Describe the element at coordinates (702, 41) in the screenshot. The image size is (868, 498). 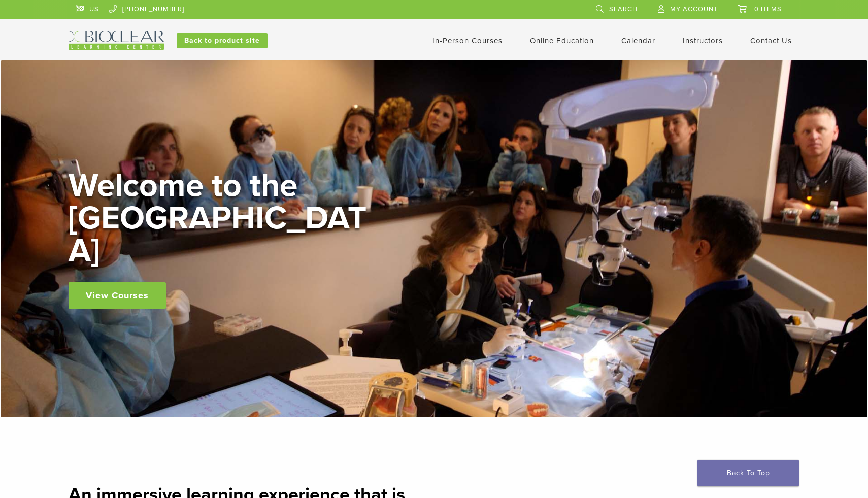
I see `a: Instructors` at that location.